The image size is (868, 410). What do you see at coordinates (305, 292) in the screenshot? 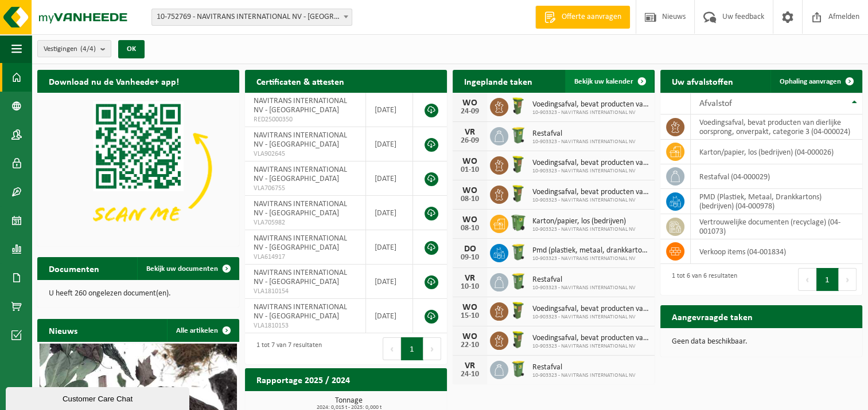
I see `span: VLA1810154` at bounding box center [305, 292].